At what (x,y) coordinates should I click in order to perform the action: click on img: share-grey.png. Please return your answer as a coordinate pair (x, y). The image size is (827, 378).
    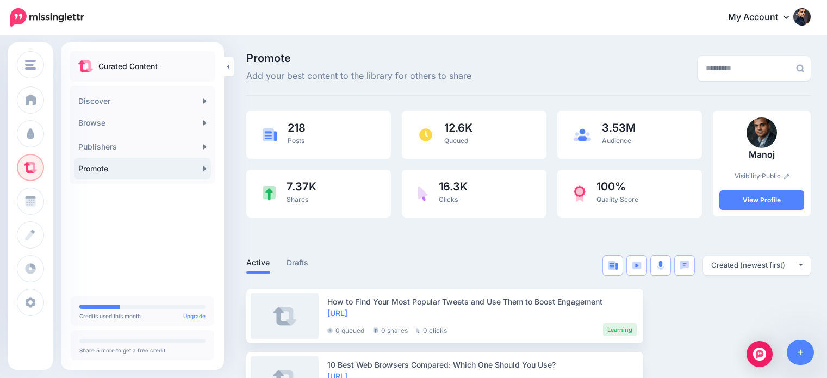
    Looking at the image, I should click on (376, 330).